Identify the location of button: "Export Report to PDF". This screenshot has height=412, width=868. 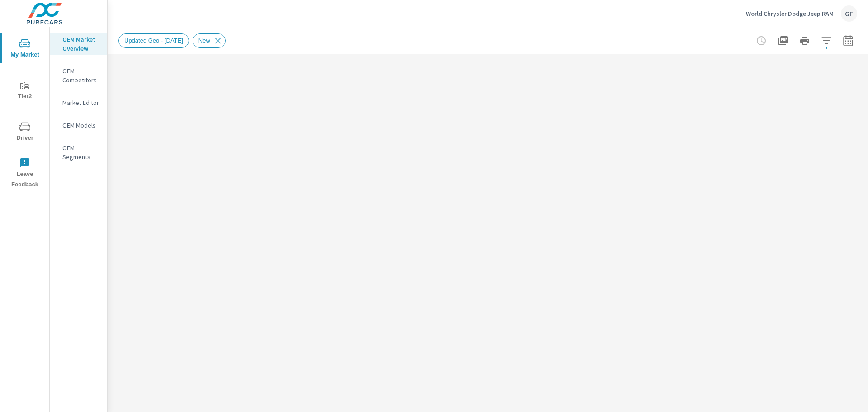
(783, 41).